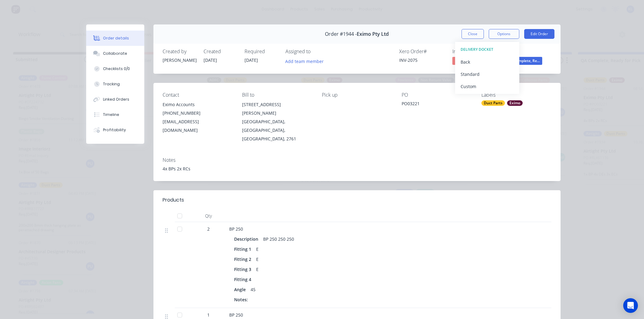 This screenshot has height=319, width=644. Describe the element at coordinates (529, 51) in the screenshot. I see `div: Status` at that location.